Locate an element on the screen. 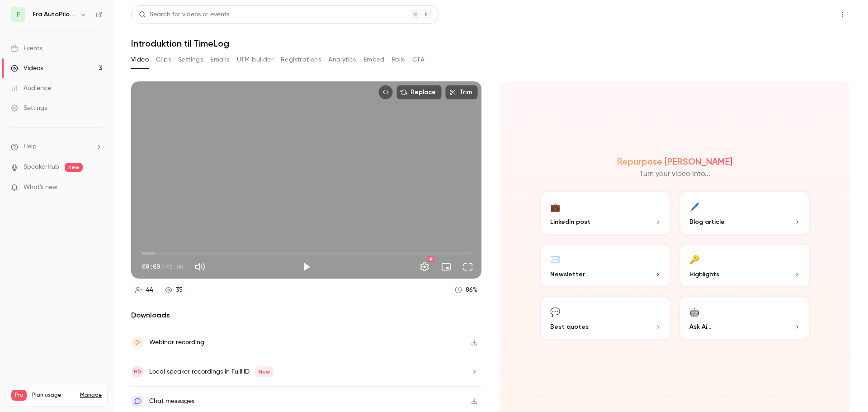 The width and height of the screenshot is (868, 412). div: Turn on miniplayer is located at coordinates (446, 267).